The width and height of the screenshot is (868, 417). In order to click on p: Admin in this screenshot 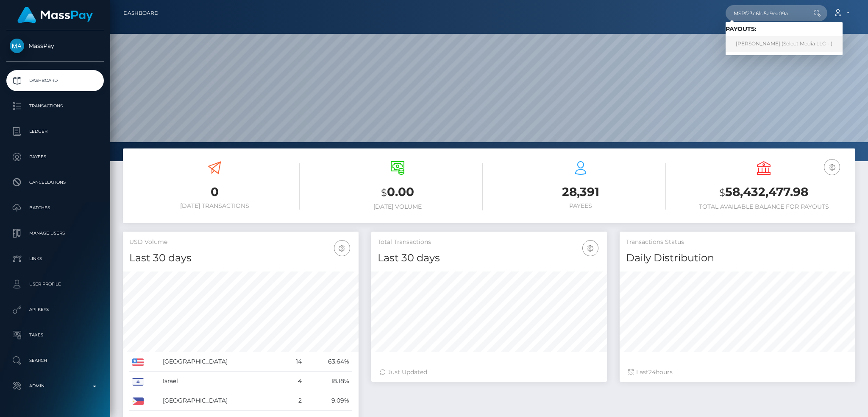, I will do `click(55, 386)`.